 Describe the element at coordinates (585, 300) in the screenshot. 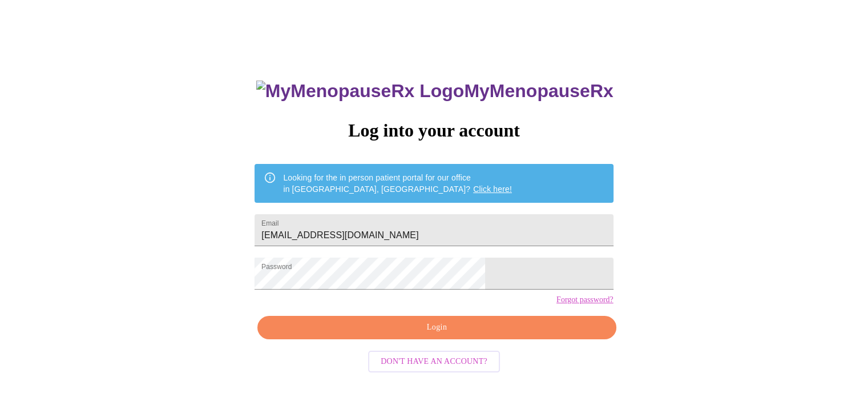

I see `a: Forgot password?` at that location.